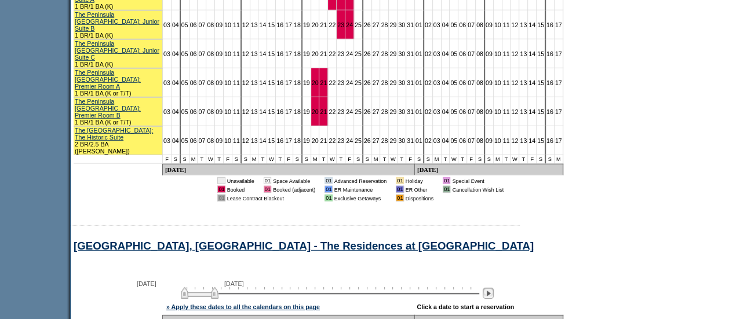  What do you see at coordinates (118, 25) in the screenshot?
I see `td: 1 BR/1 BA (K)` at bounding box center [118, 25].